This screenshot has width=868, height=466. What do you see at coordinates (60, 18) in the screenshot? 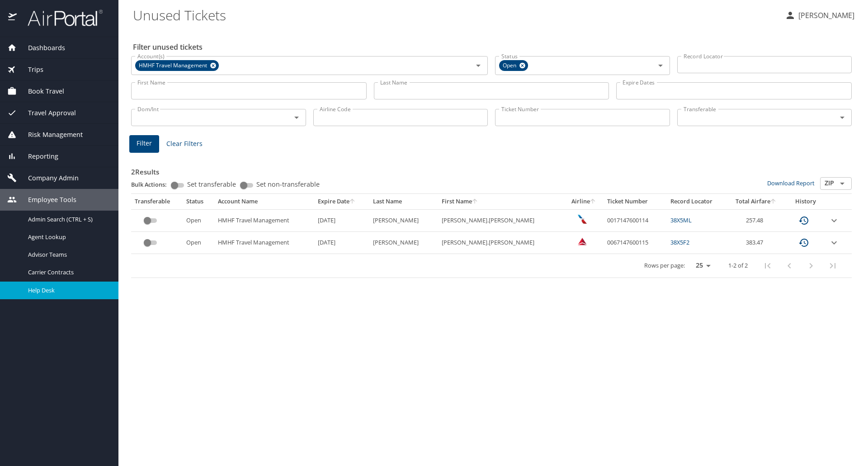
I see `img: airportal-logo.png` at bounding box center [60, 18].